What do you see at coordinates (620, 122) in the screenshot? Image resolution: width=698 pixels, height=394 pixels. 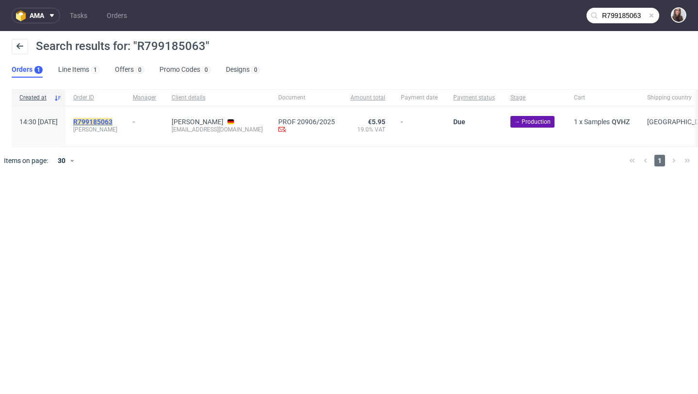 I see `span: QVHZ` at bounding box center [620, 122].